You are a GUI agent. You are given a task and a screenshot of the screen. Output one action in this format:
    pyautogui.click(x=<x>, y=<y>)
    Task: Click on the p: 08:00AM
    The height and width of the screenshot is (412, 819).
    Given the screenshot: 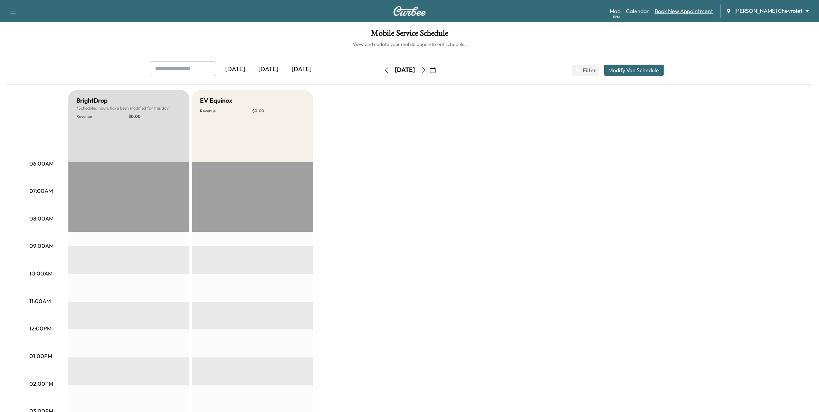 What is the action you would take?
    pyautogui.click(x=42, y=218)
    